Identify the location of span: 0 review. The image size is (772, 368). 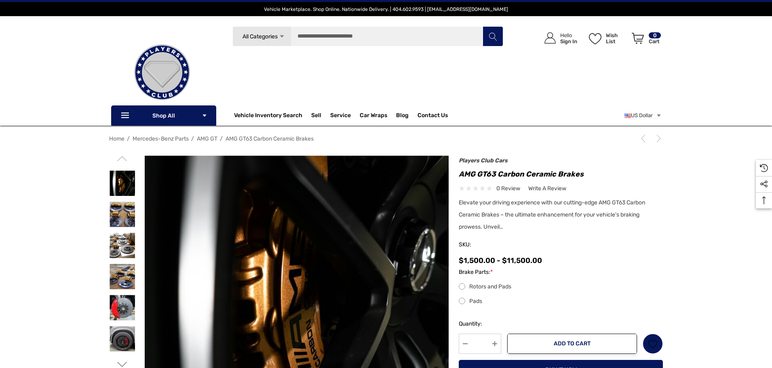
(508, 188).